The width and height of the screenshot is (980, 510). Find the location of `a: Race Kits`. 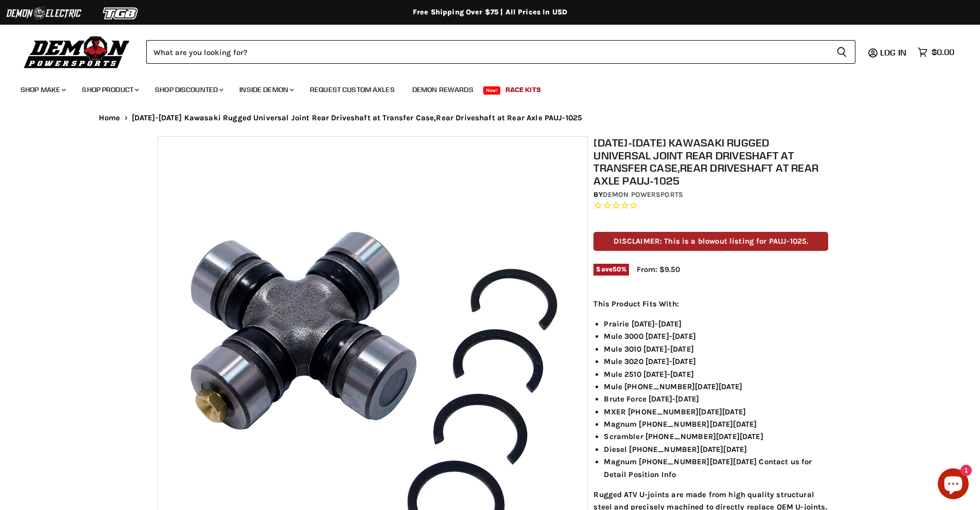

a: Race Kits is located at coordinates (523, 90).